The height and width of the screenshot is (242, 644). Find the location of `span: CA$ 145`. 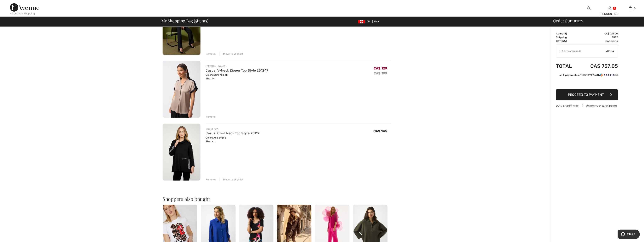

span: CA$ 145 is located at coordinates (380, 131).